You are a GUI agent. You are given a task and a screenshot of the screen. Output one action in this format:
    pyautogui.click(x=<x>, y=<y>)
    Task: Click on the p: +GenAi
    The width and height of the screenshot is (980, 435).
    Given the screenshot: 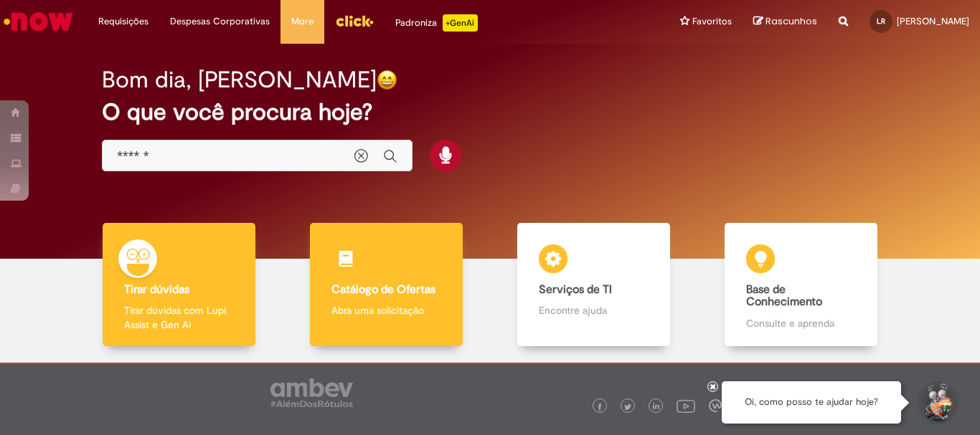 What is the action you would take?
    pyautogui.click(x=460, y=23)
    